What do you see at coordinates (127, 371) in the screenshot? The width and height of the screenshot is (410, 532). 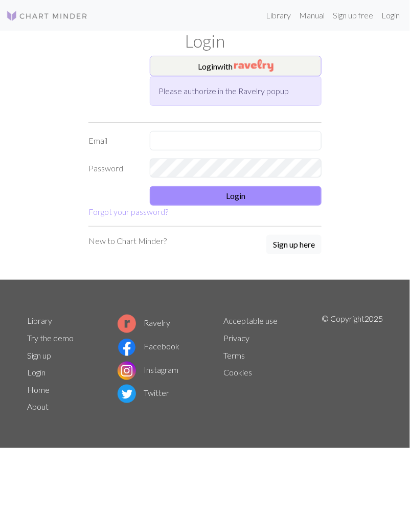 I see `img: Instagram logo` at bounding box center [127, 371].